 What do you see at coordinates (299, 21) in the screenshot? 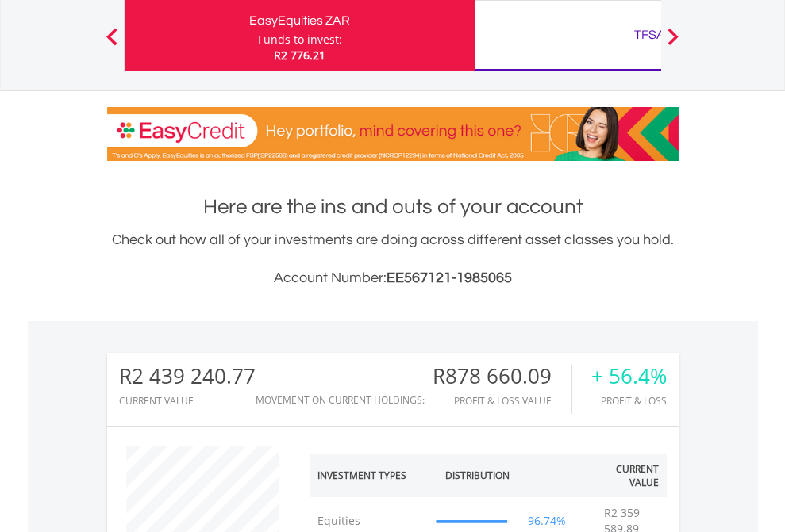
I see `div: EasyEquities ZAR` at bounding box center [299, 21].